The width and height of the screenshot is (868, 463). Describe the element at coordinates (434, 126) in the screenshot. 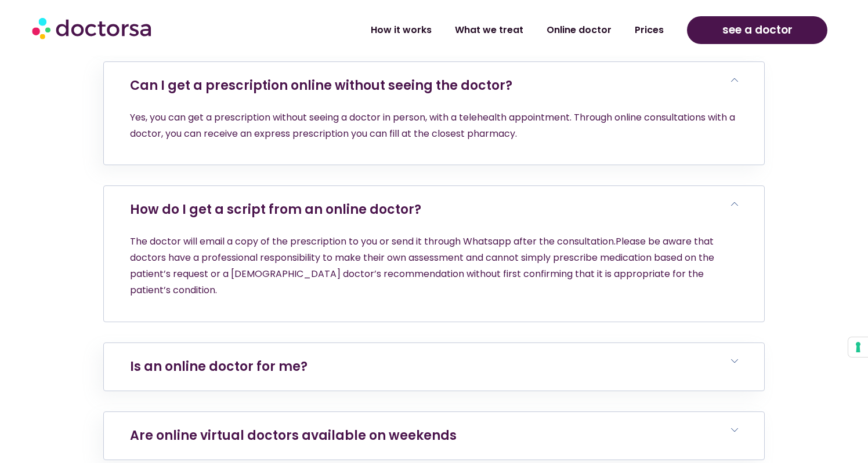

I see `p: Yes, you can get a prescription without seeing a doctor in person, with a telehealth appointment....` at that location.